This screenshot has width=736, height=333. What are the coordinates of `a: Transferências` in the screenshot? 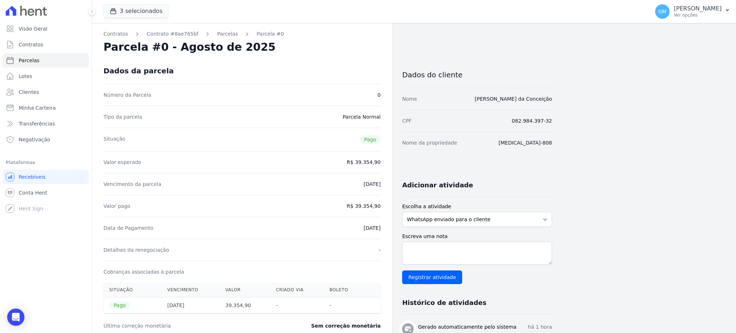 It's located at (46, 124).